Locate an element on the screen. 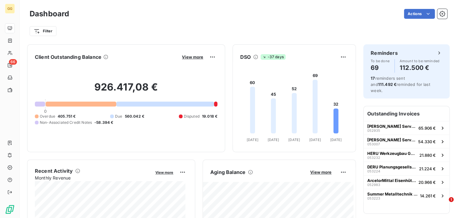  button: Filter is located at coordinates (43, 31).